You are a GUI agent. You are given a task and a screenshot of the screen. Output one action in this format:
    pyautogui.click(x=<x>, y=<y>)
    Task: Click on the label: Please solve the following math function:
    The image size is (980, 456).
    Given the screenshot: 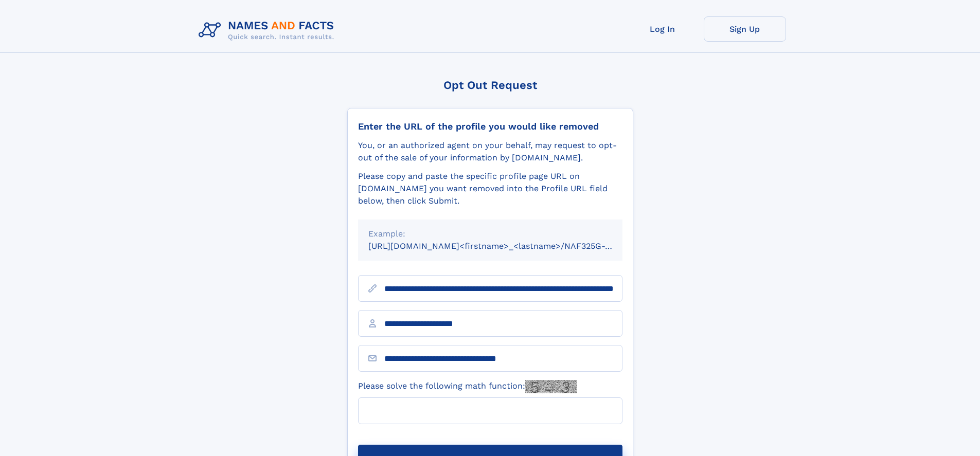 What is the action you would take?
    pyautogui.click(x=467, y=387)
    